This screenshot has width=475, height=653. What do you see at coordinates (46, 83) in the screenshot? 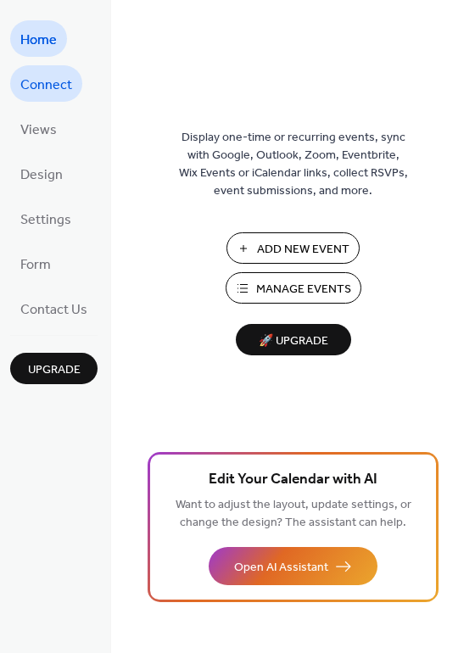
I see `a: Connect` at bounding box center [46, 83].